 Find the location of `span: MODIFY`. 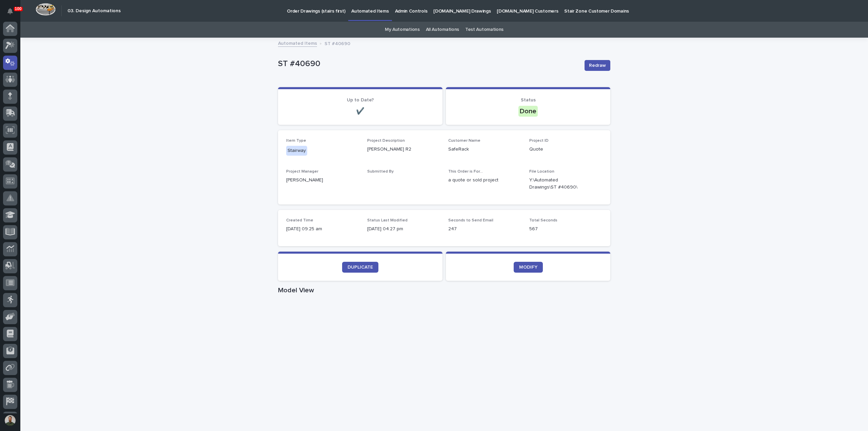

span: MODIFY is located at coordinates (528, 267).